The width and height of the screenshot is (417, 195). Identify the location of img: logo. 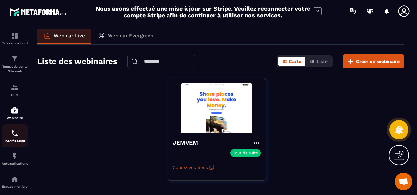
(39, 12).